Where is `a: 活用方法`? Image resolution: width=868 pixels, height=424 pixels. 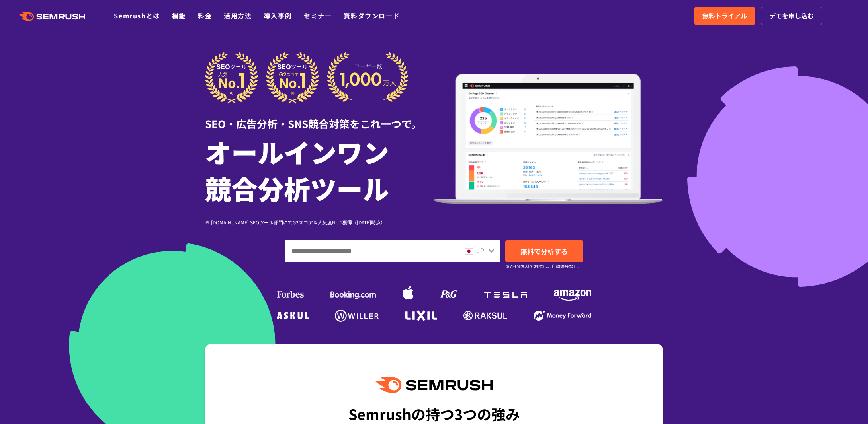
a: 活用方法 is located at coordinates (238, 15).